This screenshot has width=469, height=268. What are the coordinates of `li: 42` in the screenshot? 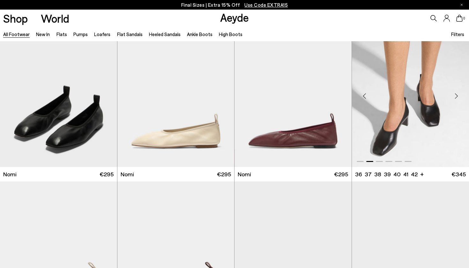 It's located at (414, 174).